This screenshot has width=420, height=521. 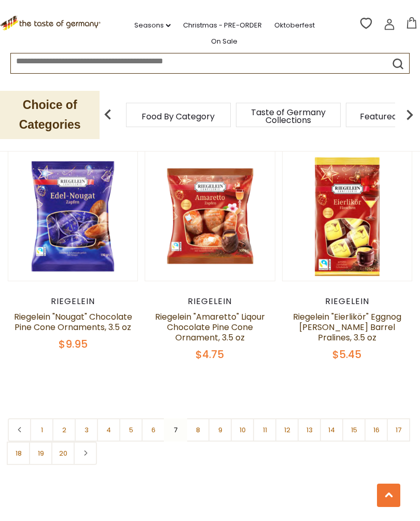 I want to click on a: 13, so click(x=309, y=430).